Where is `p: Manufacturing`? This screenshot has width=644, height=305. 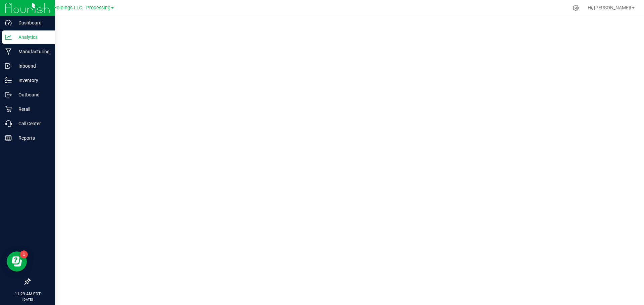 p: Manufacturing is located at coordinates (32, 52).